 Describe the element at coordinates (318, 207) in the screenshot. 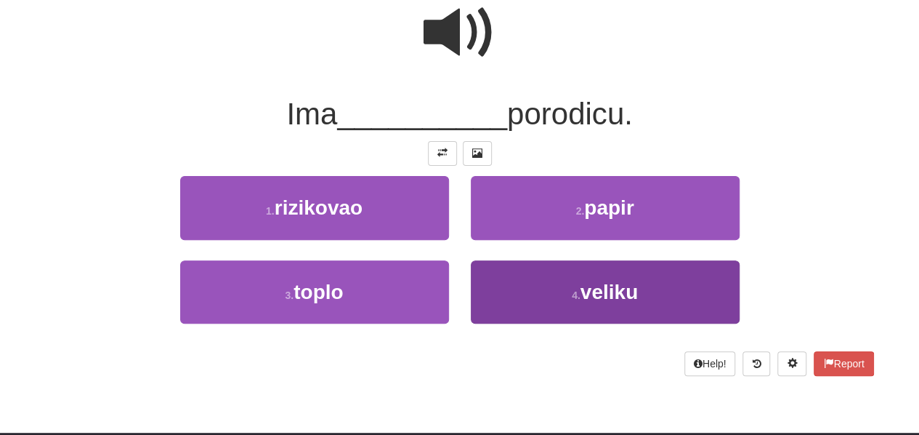

I see `span: rizikovao` at that location.